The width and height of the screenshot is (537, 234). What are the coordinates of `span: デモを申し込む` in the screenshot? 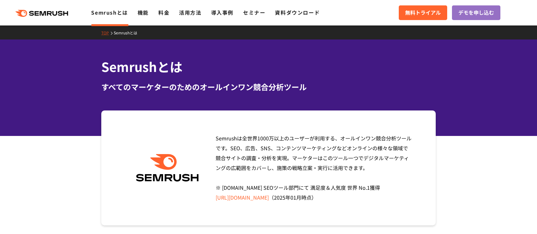 It's located at (476, 13).